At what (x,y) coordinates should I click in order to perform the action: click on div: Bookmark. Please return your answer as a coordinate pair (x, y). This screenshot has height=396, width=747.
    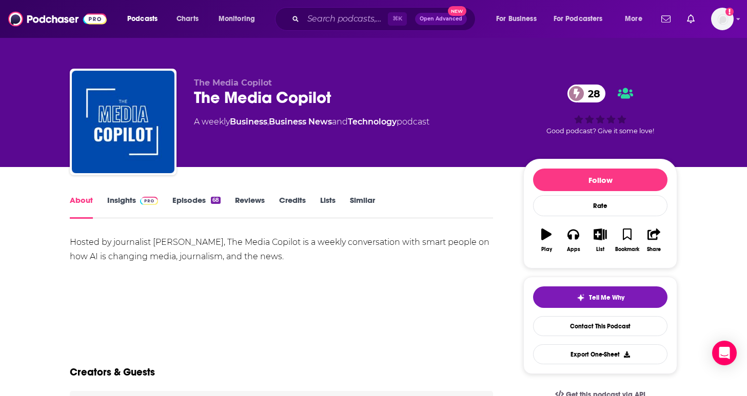
    Looking at the image, I should click on (627, 250).